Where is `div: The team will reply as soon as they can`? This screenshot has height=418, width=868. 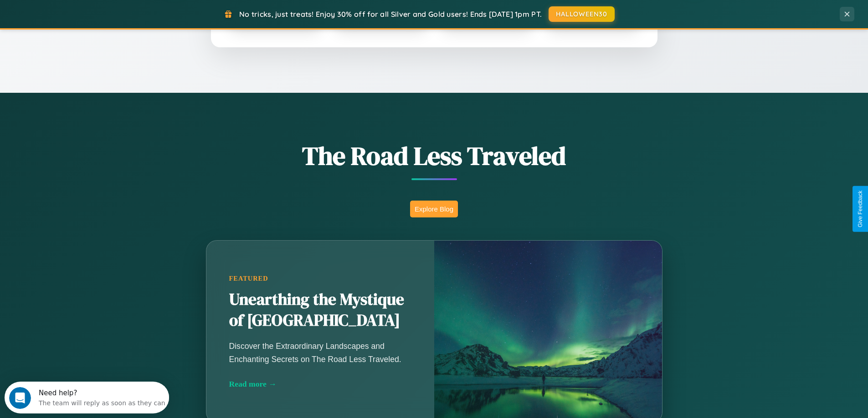 div: The team will reply as soon as they can is located at coordinates (97, 20).